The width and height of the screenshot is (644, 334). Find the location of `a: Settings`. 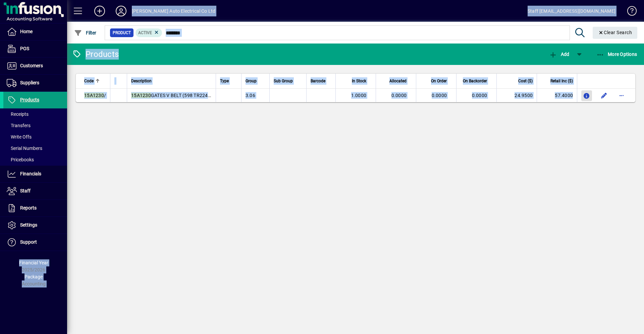

a: Settings is located at coordinates (35, 225).